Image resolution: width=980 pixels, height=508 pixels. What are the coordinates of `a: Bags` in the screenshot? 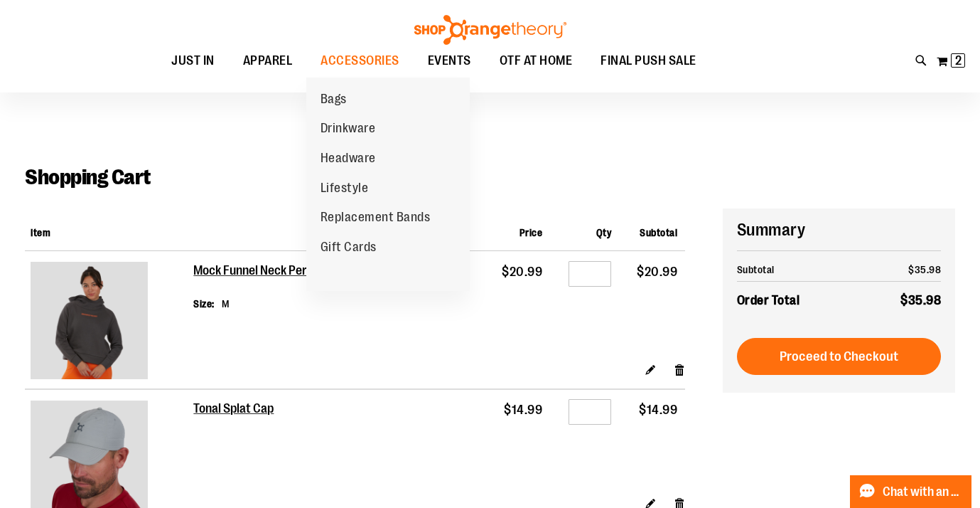 It's located at (333, 99).